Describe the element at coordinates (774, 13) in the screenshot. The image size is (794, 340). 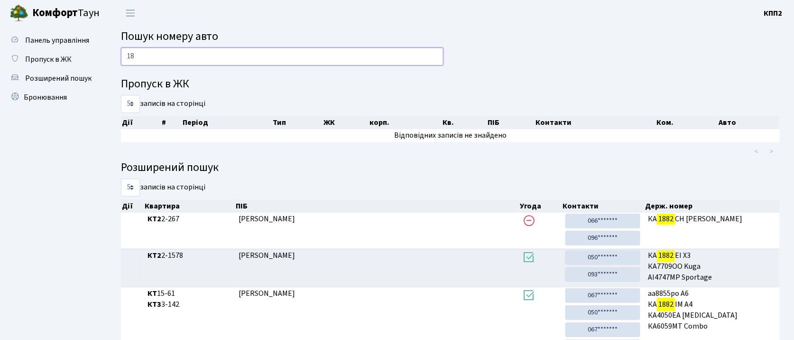
I see `a: КПП2` at that location.